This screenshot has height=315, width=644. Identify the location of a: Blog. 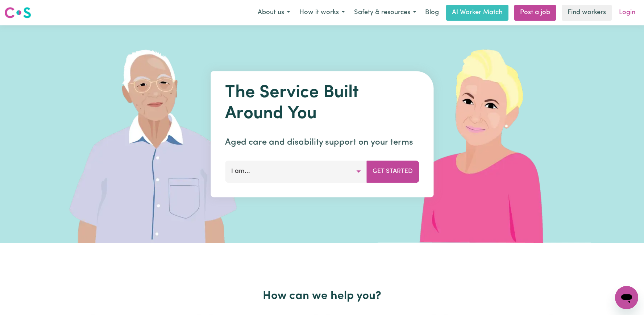
(432, 13).